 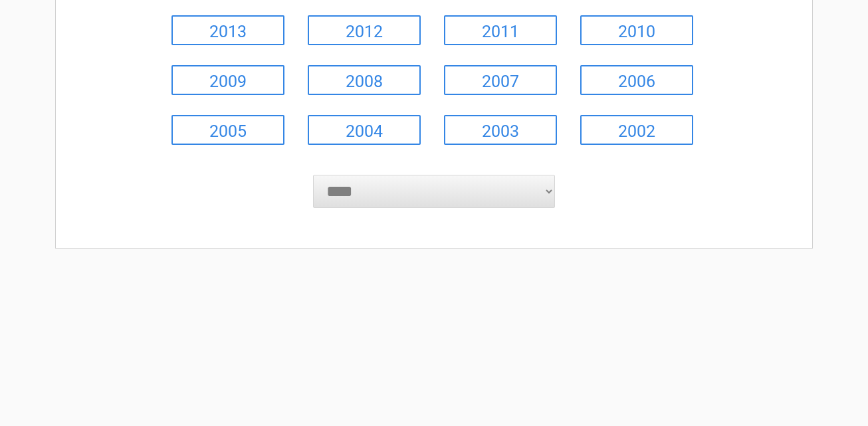 I want to click on a: 2009, so click(x=228, y=80).